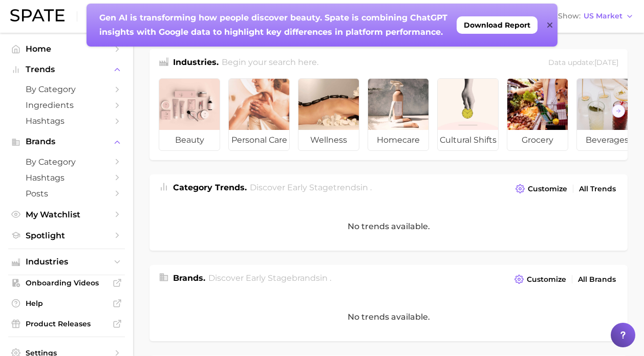  What do you see at coordinates (67, 303) in the screenshot?
I see `a: Help` at bounding box center [67, 303].